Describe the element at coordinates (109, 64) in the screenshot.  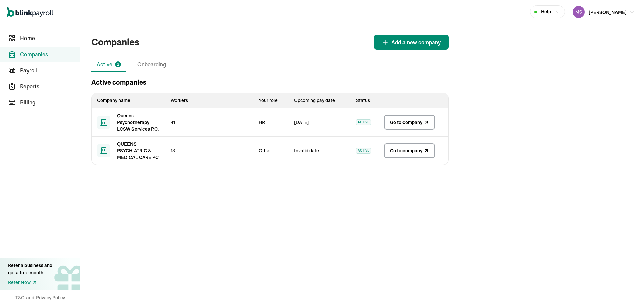
I see `li: Active` at that location.